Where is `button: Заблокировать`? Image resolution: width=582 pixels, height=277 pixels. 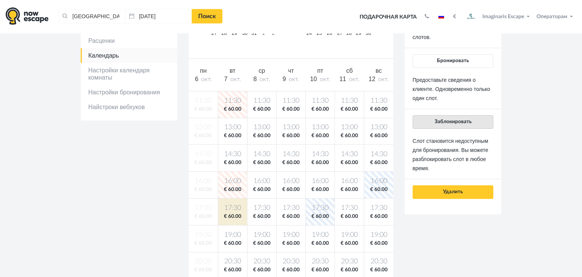 button: Заблокировать is located at coordinates (453, 122).